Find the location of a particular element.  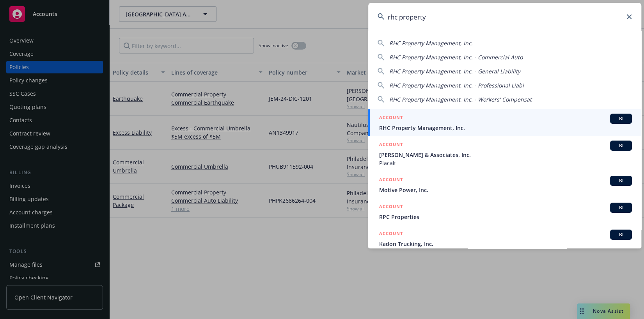

input: Search... is located at coordinates (505, 17).